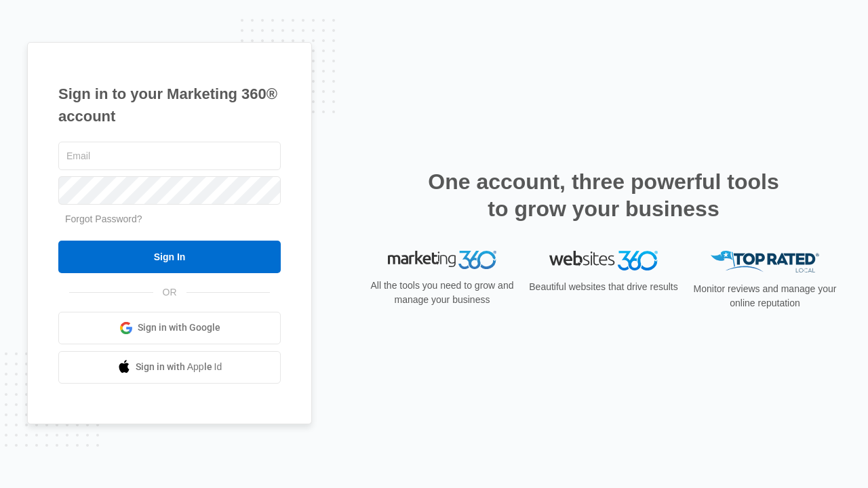  Describe the element at coordinates (604, 287) in the screenshot. I see `p: Beautiful websites that drive results` at that location.